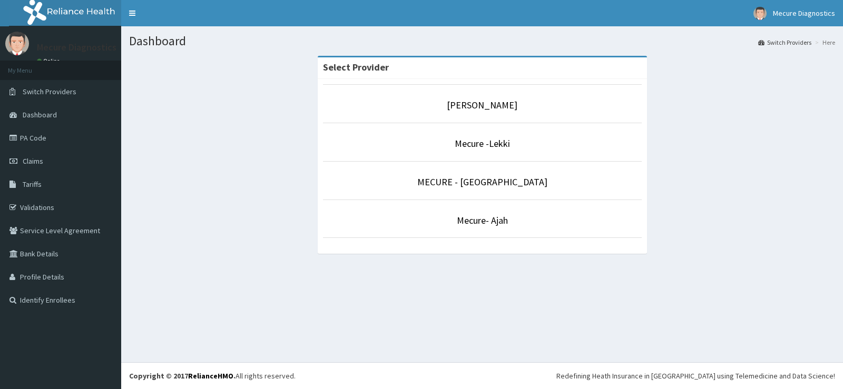 This screenshot has width=843, height=389. Describe the element at coordinates (823, 42) in the screenshot. I see `li: Here` at that location.